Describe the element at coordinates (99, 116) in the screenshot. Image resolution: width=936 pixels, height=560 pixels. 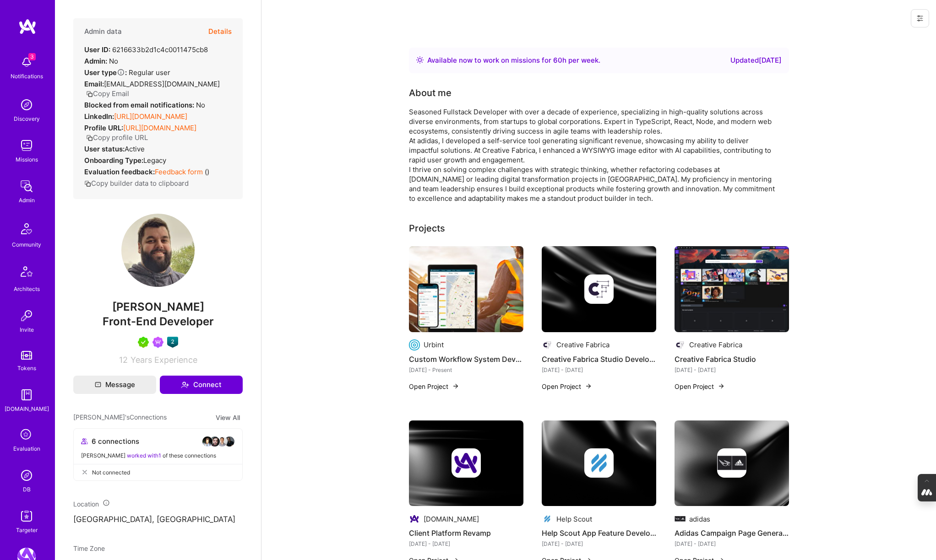
I see `strong: LinkedIn:` at that location.